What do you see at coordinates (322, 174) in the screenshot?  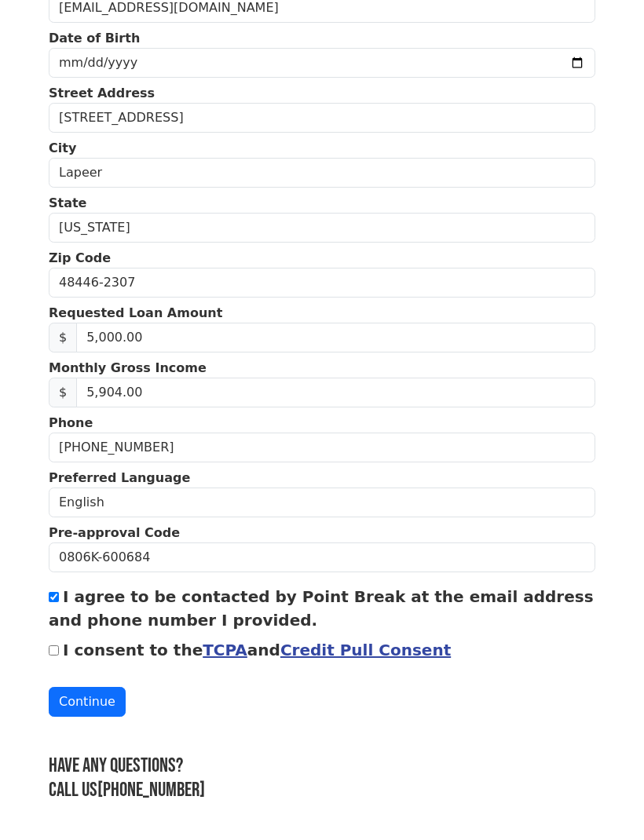 I see `input: City` at bounding box center [322, 174].